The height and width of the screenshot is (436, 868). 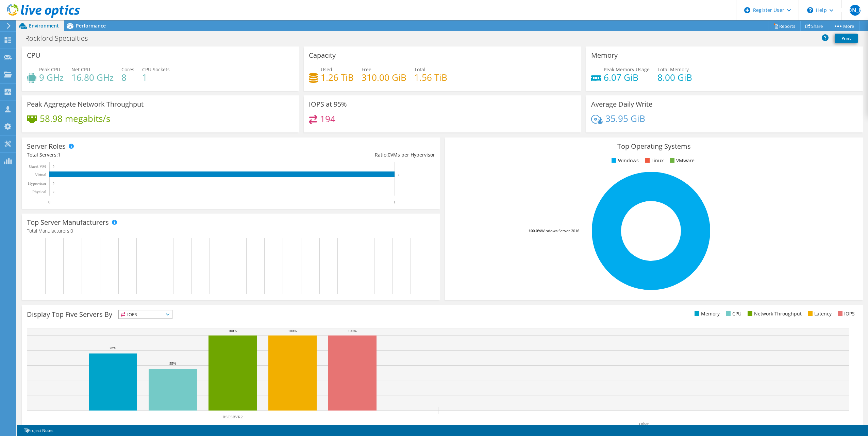 What do you see at coordinates (156, 78) in the screenshot?
I see `h4: 1` at bounding box center [156, 78].